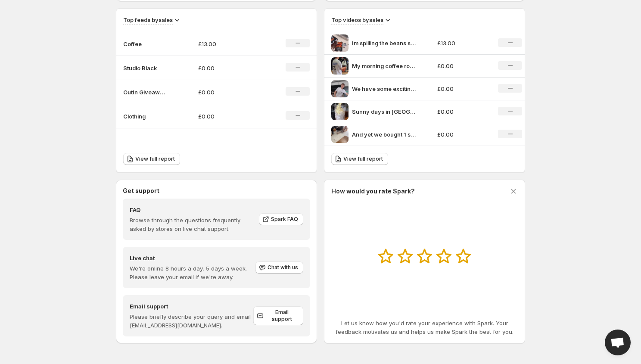 The image size is (641, 364). Describe the element at coordinates (340, 89) in the screenshot. I see `img: We have some exciting news To celebrate International Coffee Day were giving away a prize bundle ...` at that location.